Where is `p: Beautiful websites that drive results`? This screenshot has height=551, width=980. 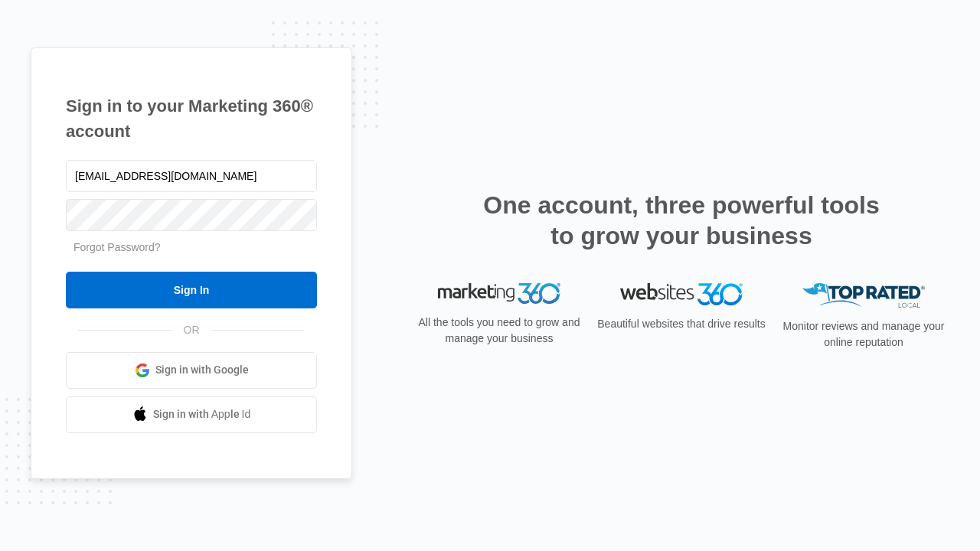 p: Beautiful websites that drive results is located at coordinates (682, 324).